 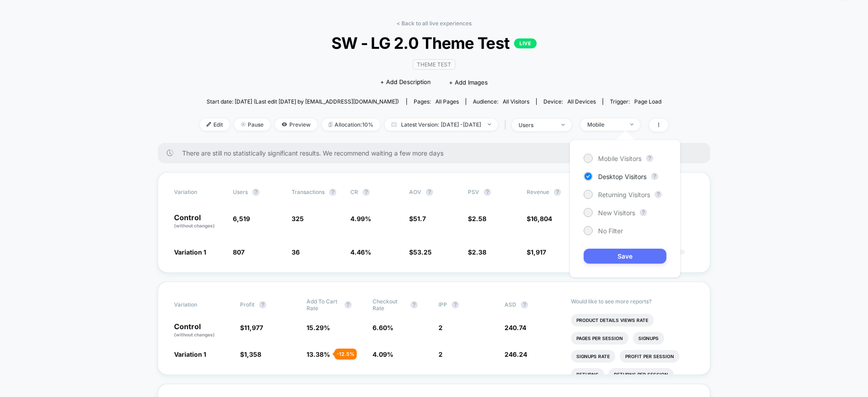 What do you see at coordinates (468, 83) in the screenshot?
I see `span: + Add Images` at bounding box center [468, 83].